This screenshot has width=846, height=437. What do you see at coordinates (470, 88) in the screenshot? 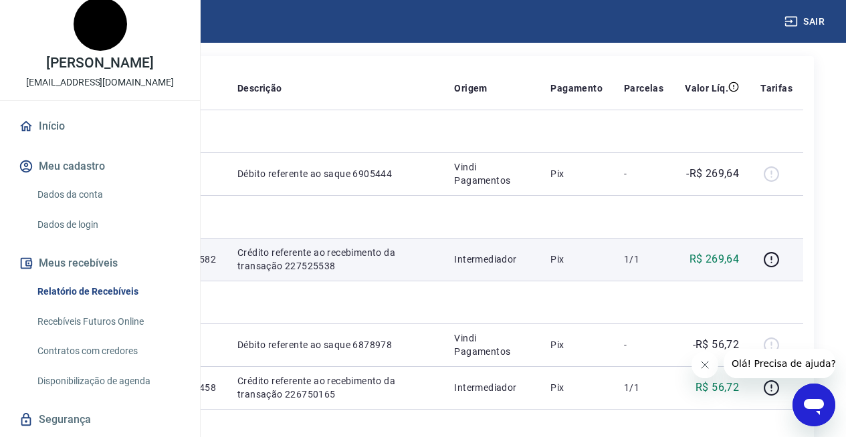
I see `p: Origem` at bounding box center [470, 88].